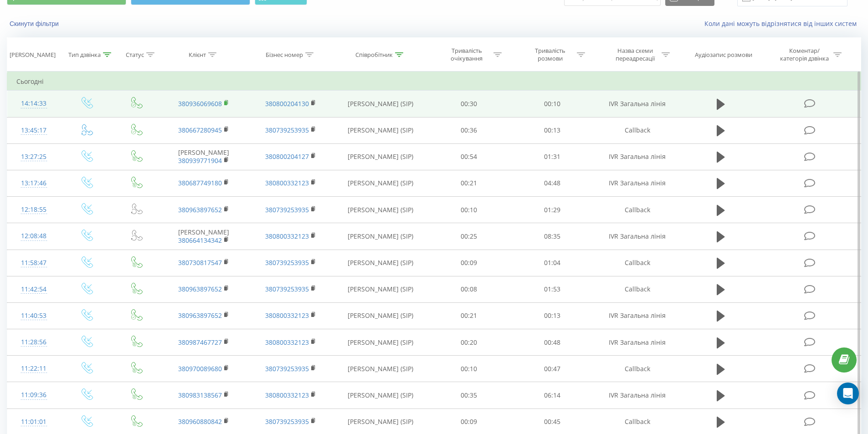  I want to click on div: 11:09:36, so click(34, 395).